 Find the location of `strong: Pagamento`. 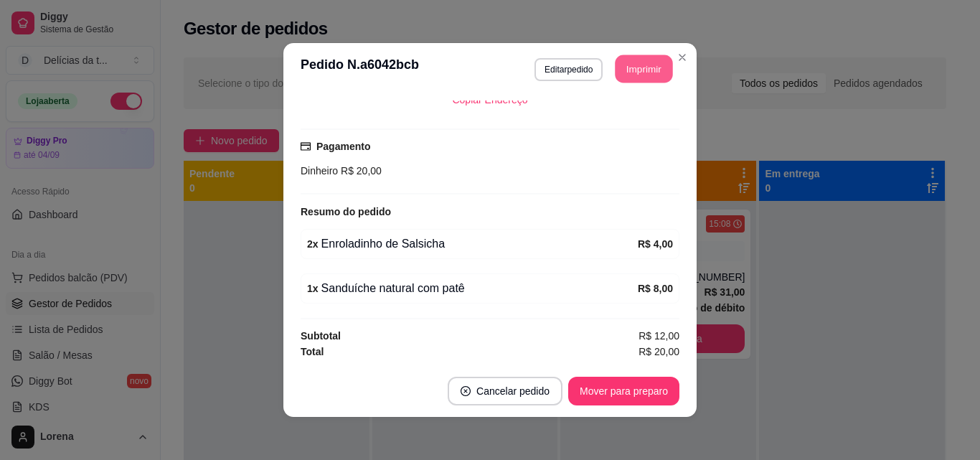

strong: Pagamento is located at coordinates (343, 146).